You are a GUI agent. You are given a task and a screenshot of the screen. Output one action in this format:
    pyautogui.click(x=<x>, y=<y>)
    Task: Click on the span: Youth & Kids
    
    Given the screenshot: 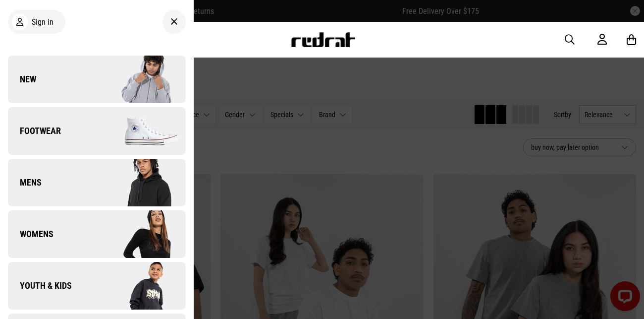 What is the action you would take?
    pyautogui.click(x=40, y=286)
    